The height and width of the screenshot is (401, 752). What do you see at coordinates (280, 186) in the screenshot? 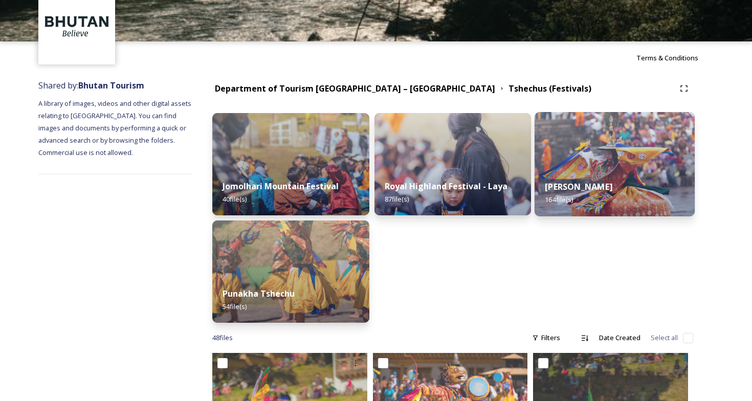
I see `strong: Jomolhari Mountain Festival` at bounding box center [280, 186].